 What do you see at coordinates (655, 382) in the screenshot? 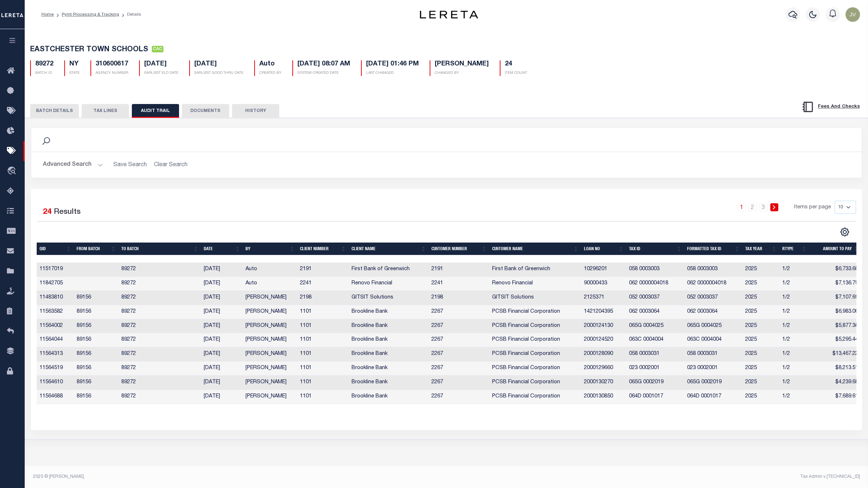
I see `td: 065G 0002019` at bounding box center [655, 382].